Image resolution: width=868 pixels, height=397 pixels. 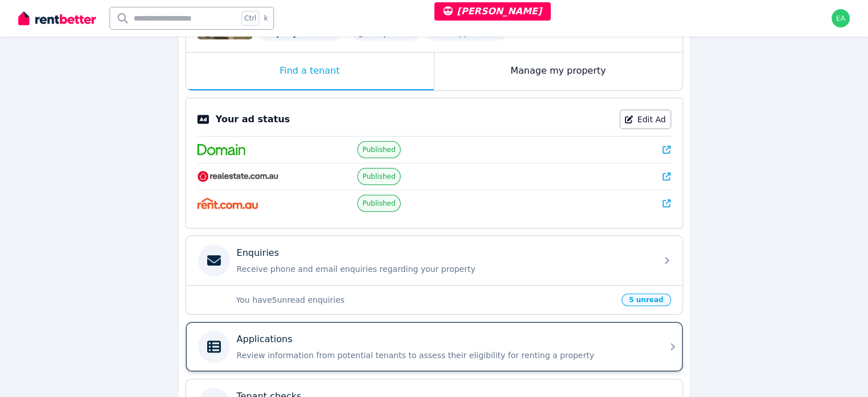 I want to click on p: Applications, so click(x=265, y=339).